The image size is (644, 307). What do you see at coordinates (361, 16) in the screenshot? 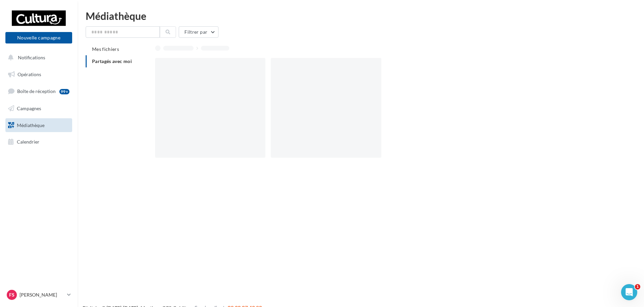
I see `div: Médiathèque` at bounding box center [361, 16].